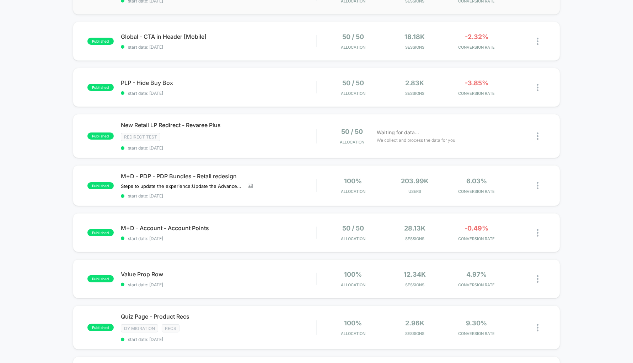 The image size is (633, 363). I want to click on span: Redirect Test, so click(140, 137).